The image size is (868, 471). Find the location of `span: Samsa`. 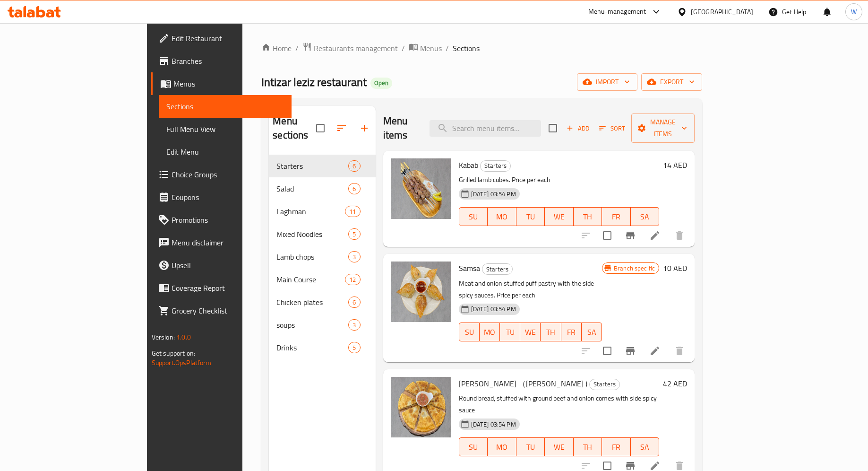

span: Samsa is located at coordinates (469, 268).